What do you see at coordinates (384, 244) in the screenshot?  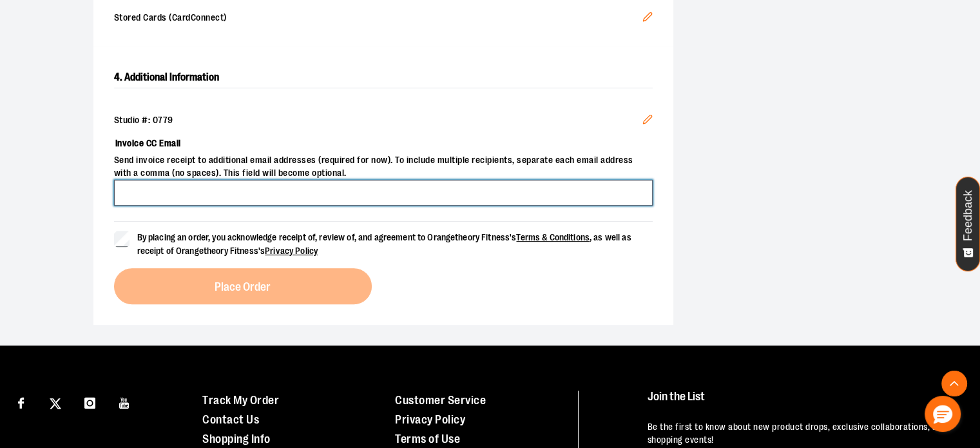 I see `span: By placing an order, you acknowledge receipt of, review of, and agreement to Orangetheory Fitness...` at bounding box center [384, 244].